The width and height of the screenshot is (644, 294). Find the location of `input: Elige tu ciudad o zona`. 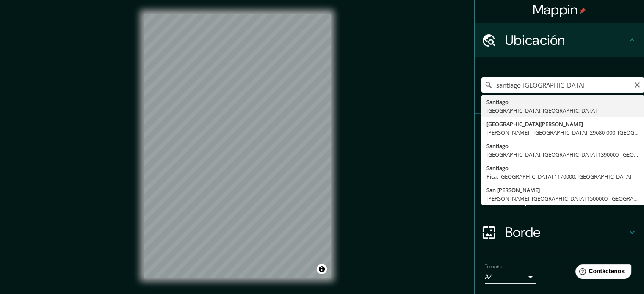

input: Elige tu ciudad o zona is located at coordinates (562, 85).